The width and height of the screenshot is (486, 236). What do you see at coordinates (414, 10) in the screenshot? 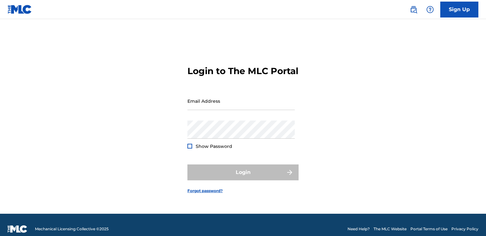
I see `img: search` at bounding box center [414, 10].